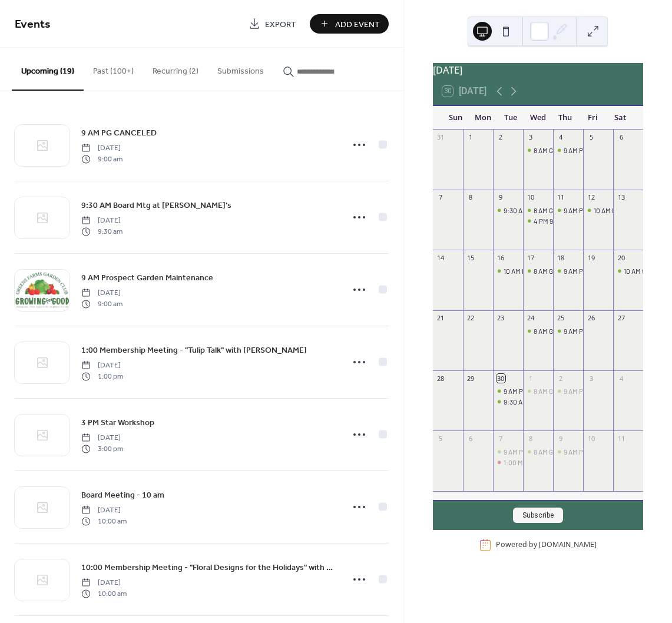 The width and height of the screenshot is (672, 623). What do you see at coordinates (591, 197) in the screenshot?
I see `div: 12` at bounding box center [591, 197].